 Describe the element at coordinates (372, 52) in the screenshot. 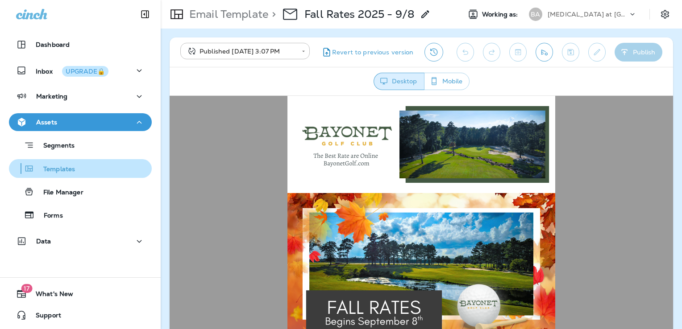

I see `span: Revert to previous version` at that location.